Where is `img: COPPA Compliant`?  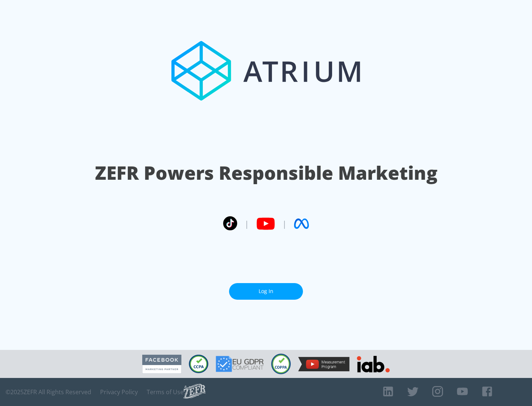 img: COPPA Compliant is located at coordinates (281, 364).